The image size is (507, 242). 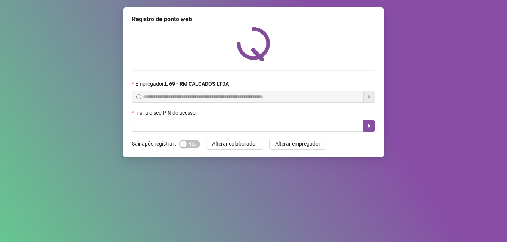 I want to click on span: Alterar colaborador, so click(x=234, y=144).